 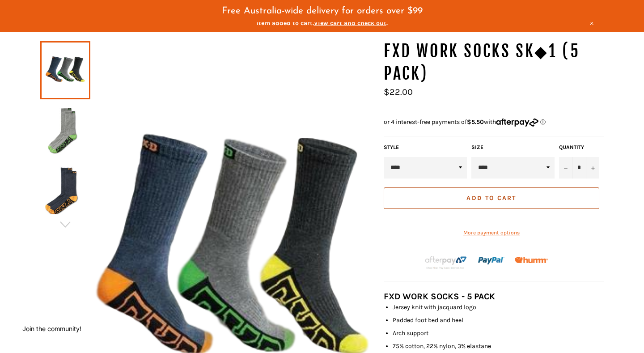 I want to click on span: Add to Cart, so click(x=491, y=198).